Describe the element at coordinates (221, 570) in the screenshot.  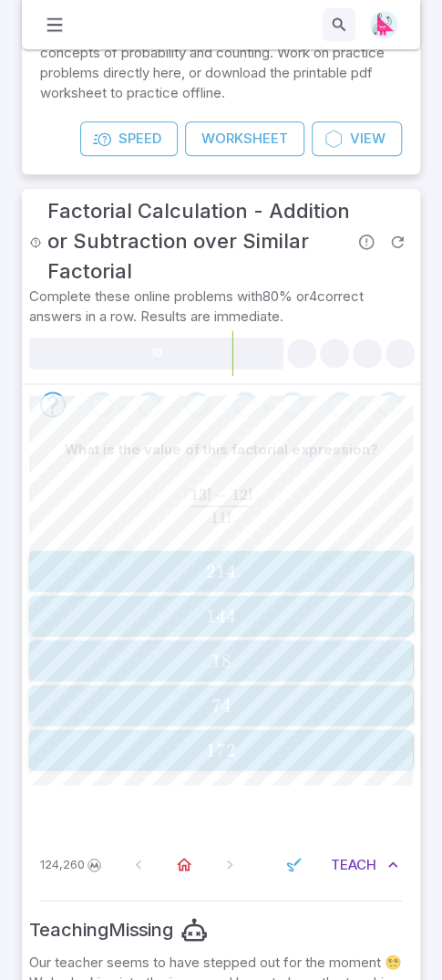
I see `span: 214` at that location.